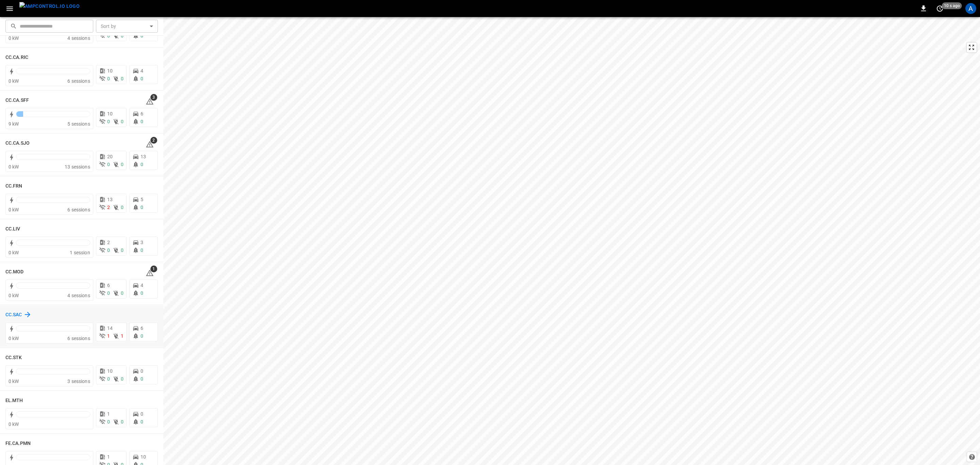 This screenshot has height=465, width=980. I want to click on span: 1 session, so click(80, 253).